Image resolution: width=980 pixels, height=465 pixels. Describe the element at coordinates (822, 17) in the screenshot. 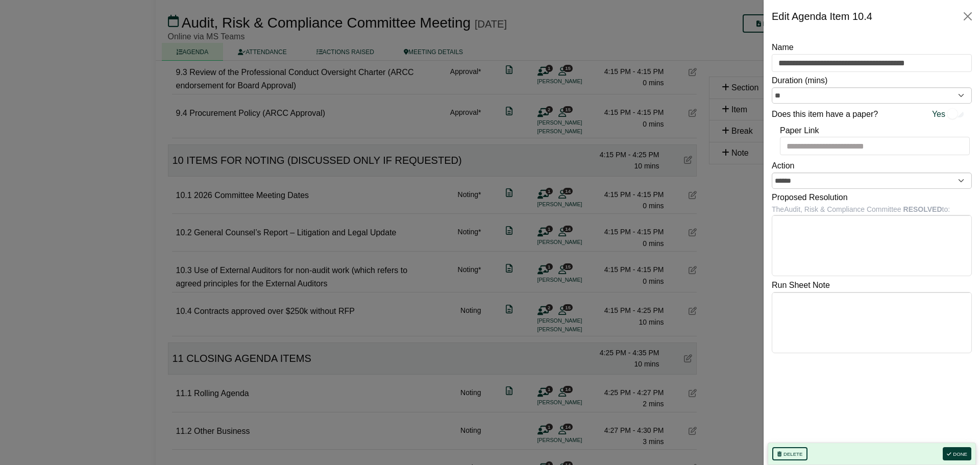

I see `div: Edit Agenda Item 10.4` at that location.